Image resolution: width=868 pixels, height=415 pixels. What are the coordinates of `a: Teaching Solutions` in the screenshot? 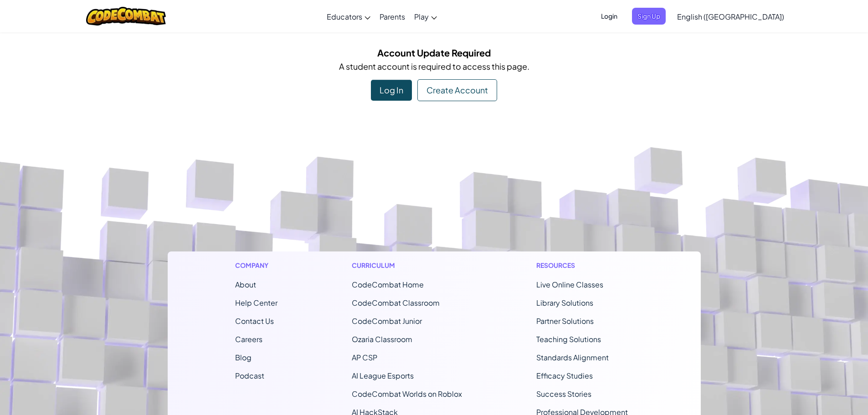 It's located at (568, 339).